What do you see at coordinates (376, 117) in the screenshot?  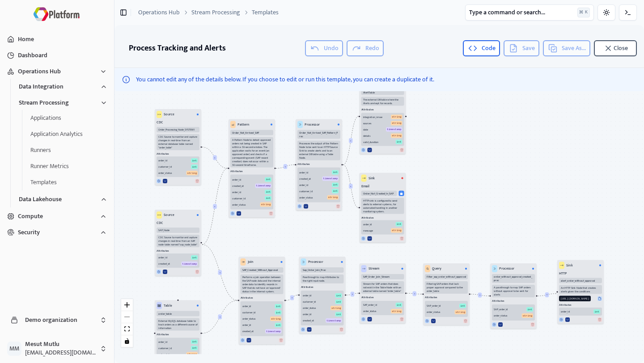 I see `span: integration_nmae` at bounding box center [376, 117].